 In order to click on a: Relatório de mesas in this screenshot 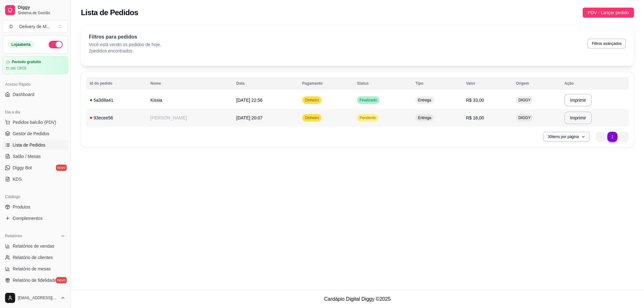, I will do `click(35, 269)`.